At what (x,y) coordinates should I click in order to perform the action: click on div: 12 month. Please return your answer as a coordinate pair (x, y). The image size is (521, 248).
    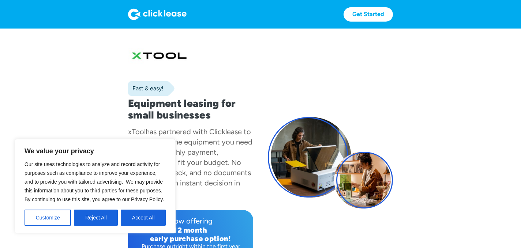
    Looking at the image, I should click on (191, 230).